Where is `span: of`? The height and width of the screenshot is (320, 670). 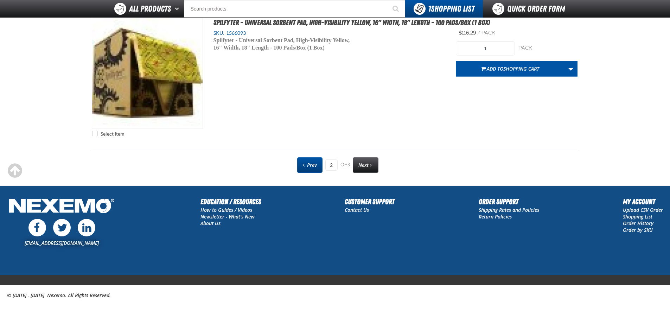
span: of is located at coordinates (345, 165).